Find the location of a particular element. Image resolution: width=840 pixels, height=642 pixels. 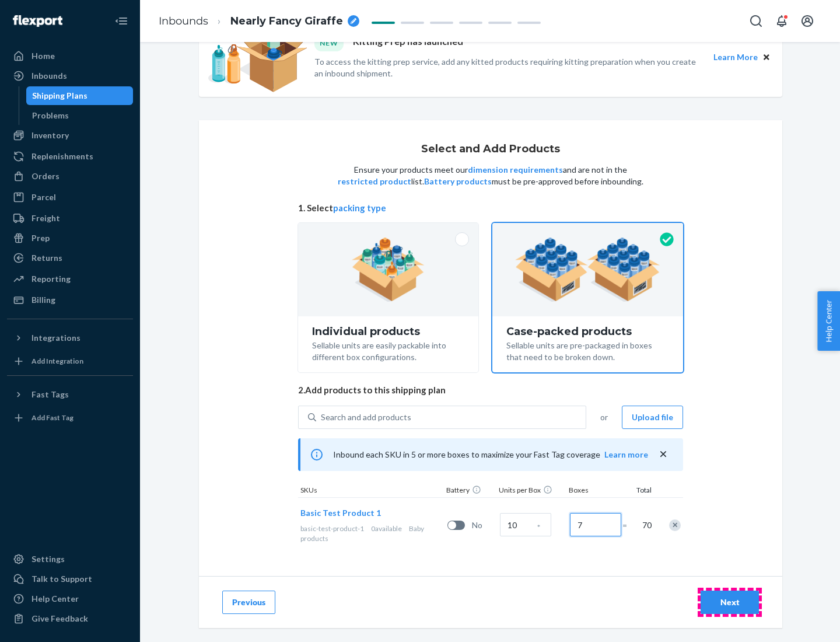

button: packing type is located at coordinates (360, 208).